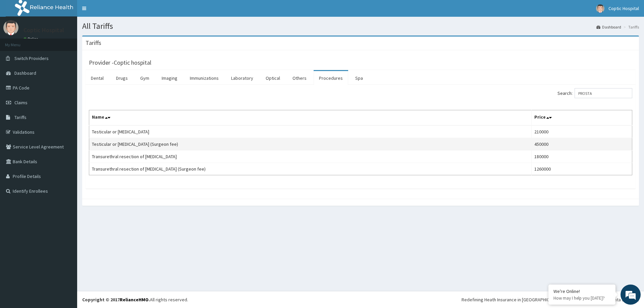 The width and height of the screenshot is (644, 308). What do you see at coordinates (594, 93) in the screenshot?
I see `label: Search:` at bounding box center [594, 93].